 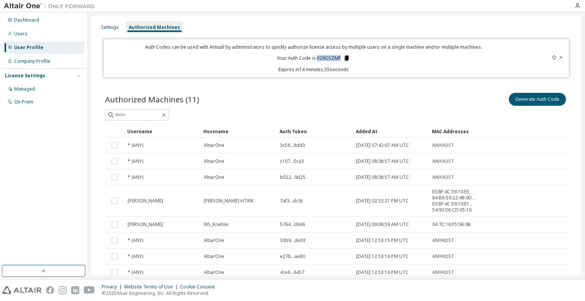 I want to click on p: Auth Codes can be used with Almutil by administrators to quickly authorize license access by mult..., so click(x=314, y=47).